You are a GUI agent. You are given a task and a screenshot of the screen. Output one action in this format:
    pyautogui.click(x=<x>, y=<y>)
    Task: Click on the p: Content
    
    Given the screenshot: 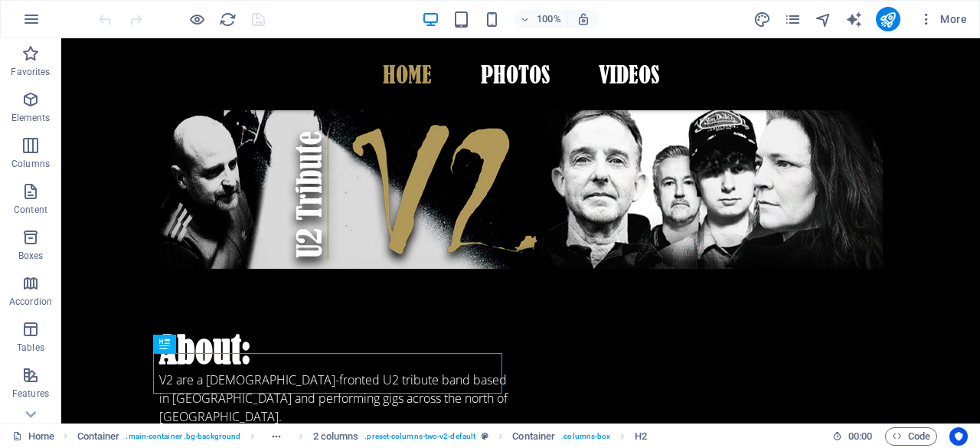 What is the action you would take?
    pyautogui.click(x=30, y=210)
    